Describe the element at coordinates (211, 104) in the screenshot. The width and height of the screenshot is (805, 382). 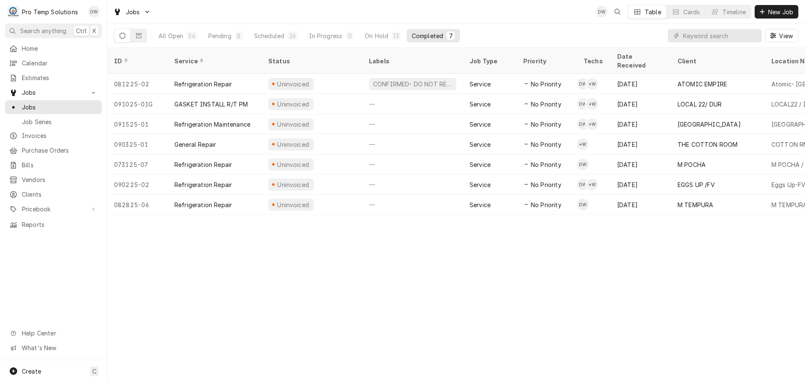
I see `div: GASKET INSTALL R/T PM` at that location.